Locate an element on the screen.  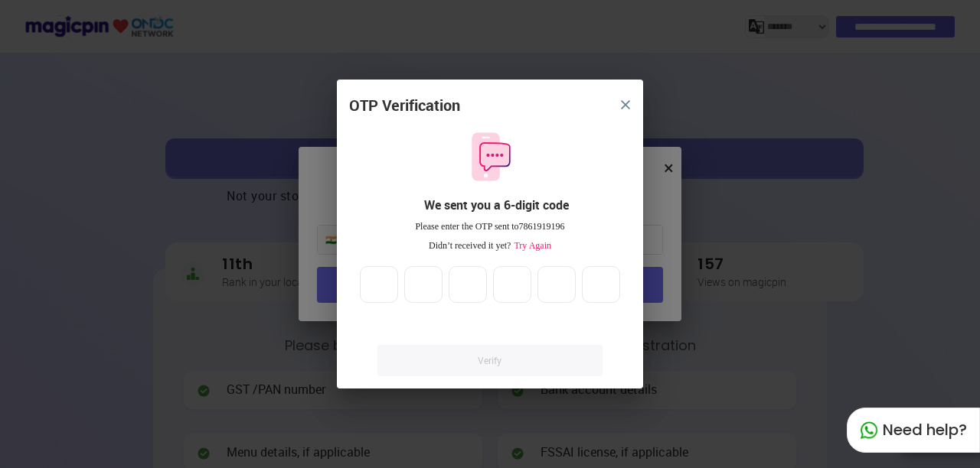
a: Verify is located at coordinates (490, 360).